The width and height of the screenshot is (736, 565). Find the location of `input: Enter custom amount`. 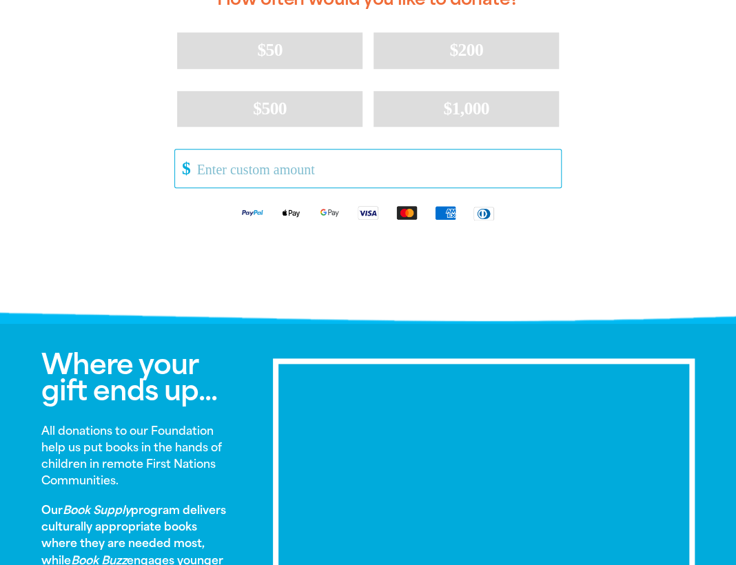

input: Enter custom amount is located at coordinates (374, 168).